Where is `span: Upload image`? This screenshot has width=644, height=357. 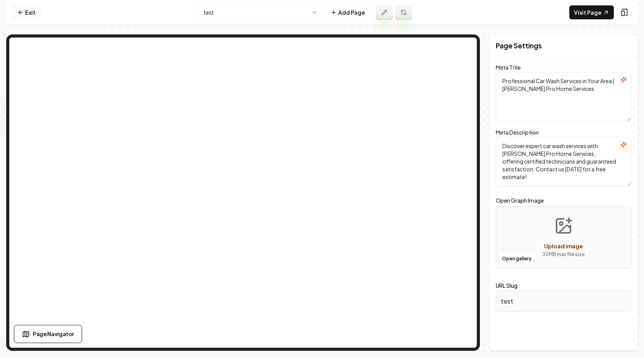 span: Upload image is located at coordinates (563, 246).